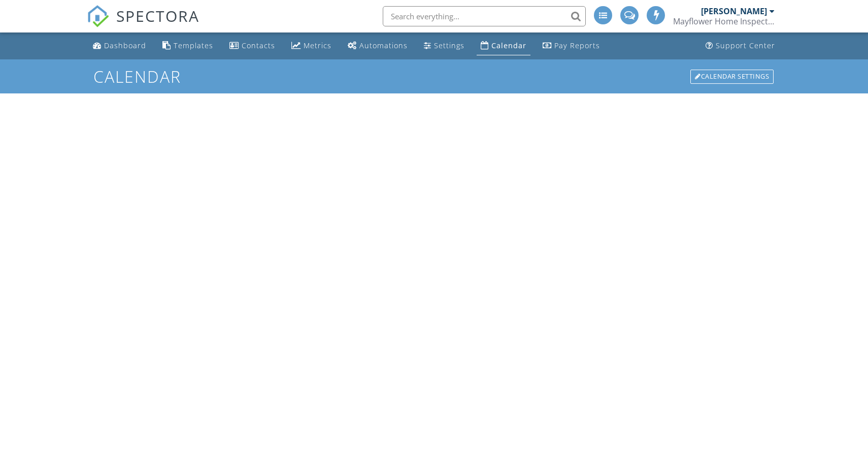 The image size is (868, 459). Describe the element at coordinates (98, 16) in the screenshot. I see `img: The Best Home Inspection Software - Spectora` at that location.